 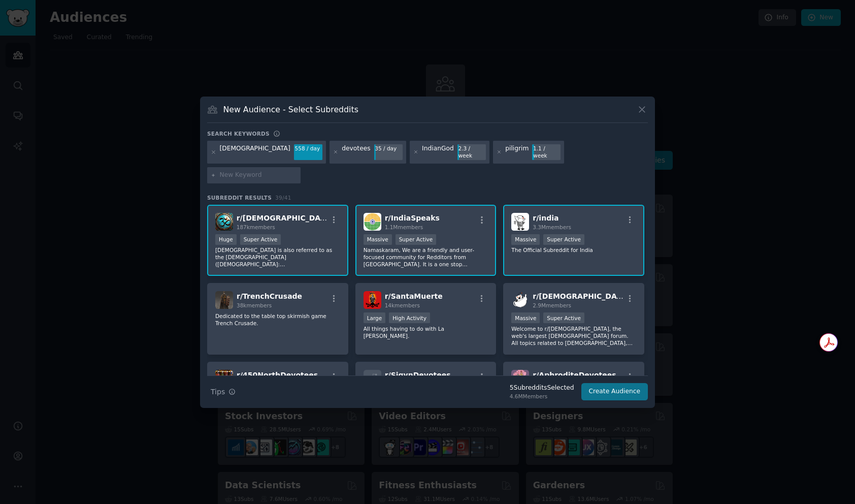 I want to click on img: SantaMuerte, so click(x=372, y=300).